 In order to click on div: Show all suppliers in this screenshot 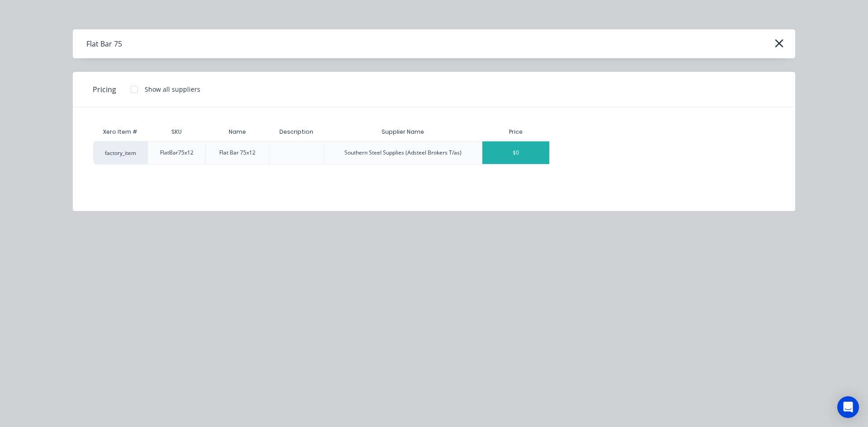, I will do `click(172, 89)`.